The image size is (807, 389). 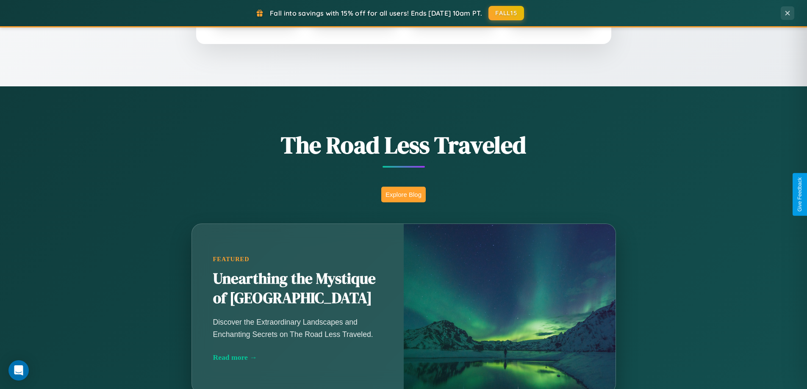 What do you see at coordinates (298, 328) in the screenshot?
I see `p: Discover the Extraordinary Landscapes and Enchanting Secrets on The Road Less Traveled.` at bounding box center [298, 328].